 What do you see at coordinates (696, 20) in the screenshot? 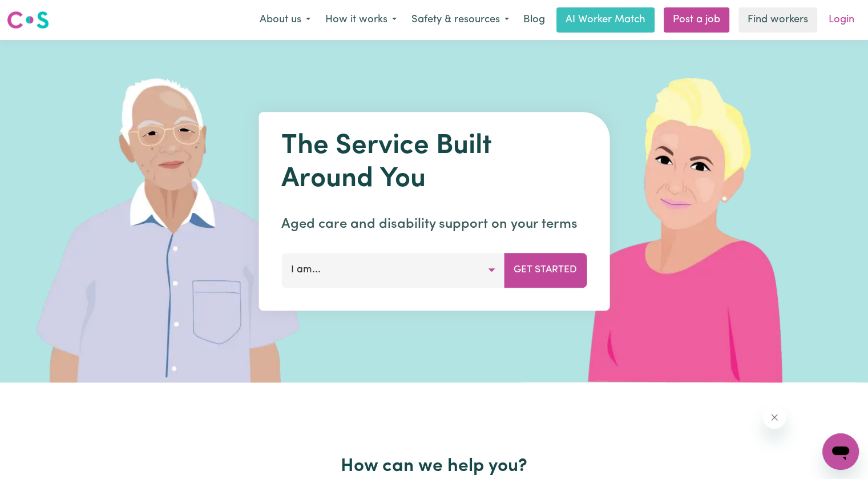
I see `a: Post a job` at bounding box center [696, 20].